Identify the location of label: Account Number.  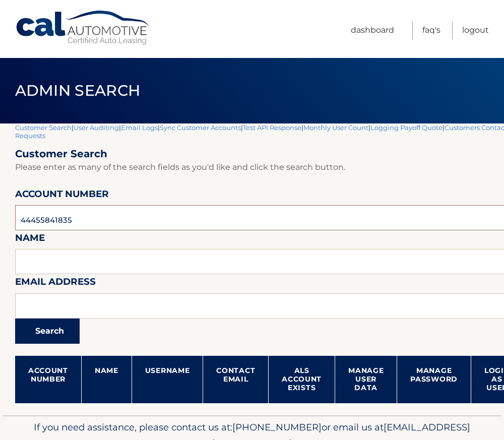
(62, 196).